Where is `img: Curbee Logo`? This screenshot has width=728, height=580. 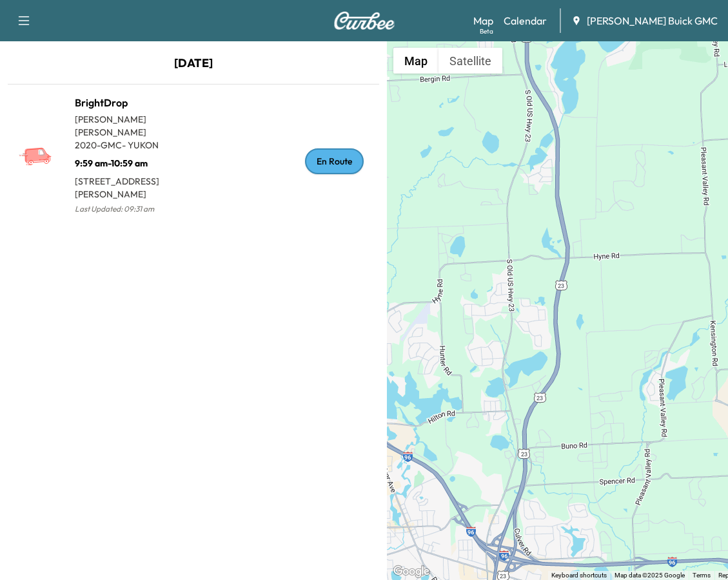 img: Curbee Logo is located at coordinates (364, 20).